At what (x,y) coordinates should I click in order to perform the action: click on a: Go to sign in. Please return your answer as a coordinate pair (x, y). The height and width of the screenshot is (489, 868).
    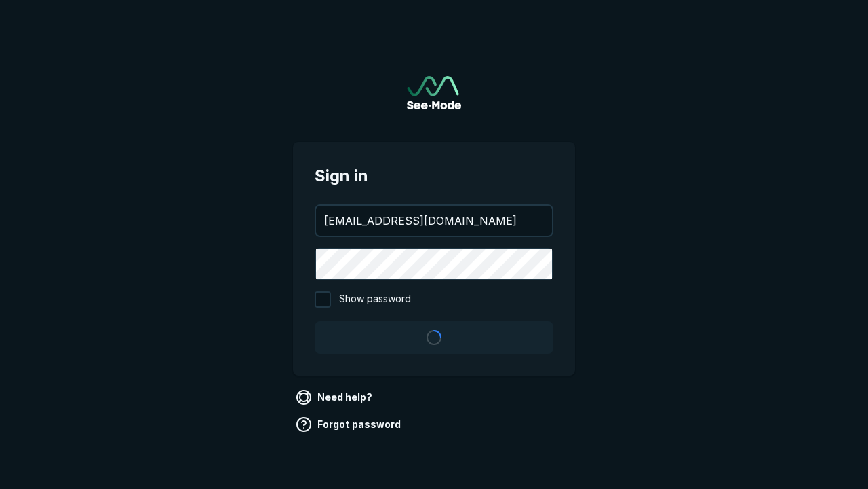
    Looking at the image, I should click on (434, 92).